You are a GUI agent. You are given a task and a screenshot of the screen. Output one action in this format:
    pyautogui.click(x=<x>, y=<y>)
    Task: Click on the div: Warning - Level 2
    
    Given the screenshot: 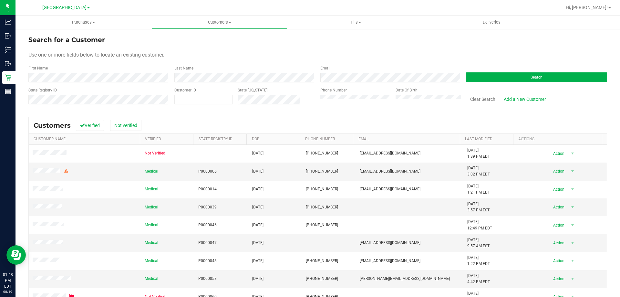 What is the action you would take?
    pyautogui.click(x=66, y=171)
    